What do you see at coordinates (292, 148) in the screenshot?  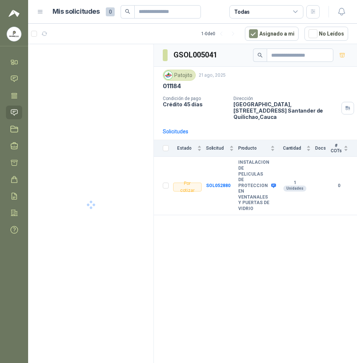 I see `span: Cantidad` at bounding box center [292, 148].